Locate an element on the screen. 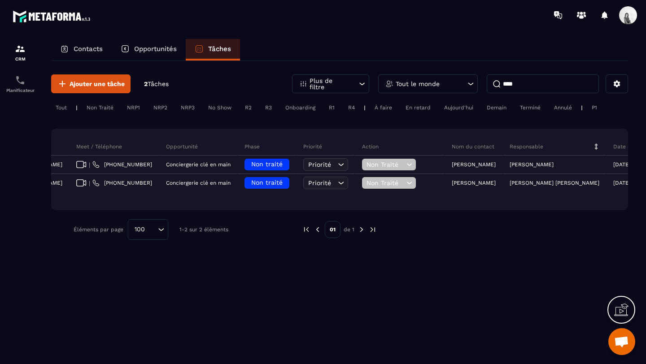 The width and height of the screenshot is (646, 364). p: Opportunités is located at coordinates (155, 49).